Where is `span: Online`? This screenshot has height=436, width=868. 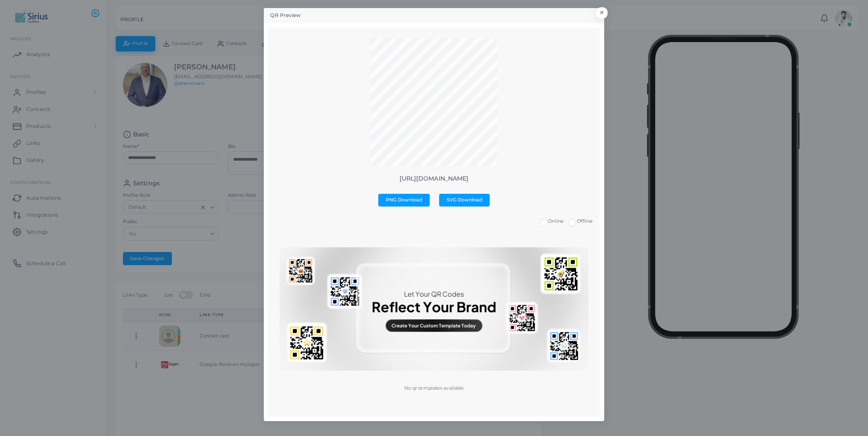
span: Online is located at coordinates (556, 221).